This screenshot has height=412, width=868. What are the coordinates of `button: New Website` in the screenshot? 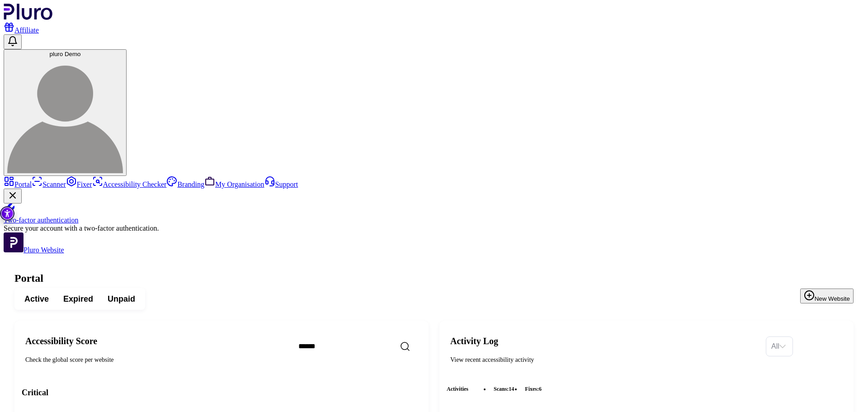 It's located at (827, 296).